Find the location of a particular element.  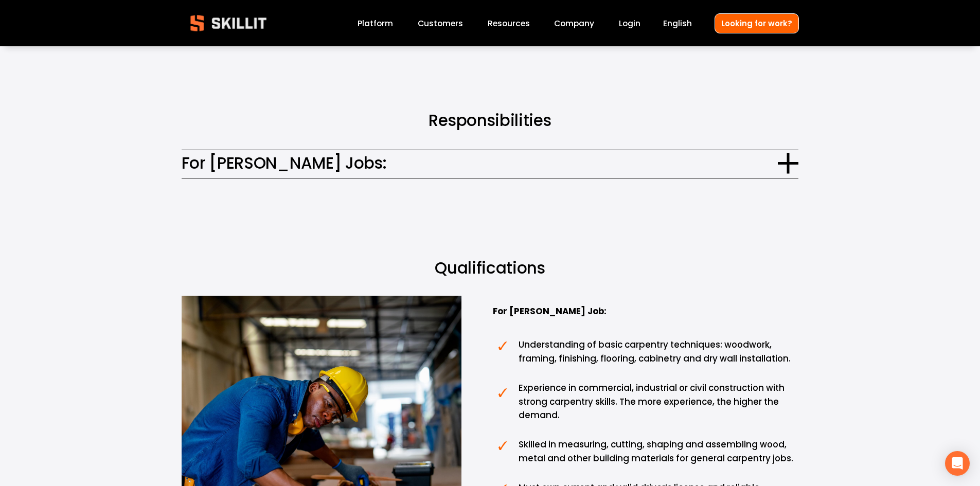

p: Skilled in measuring, cutting, shaping and assembling wood, metal and other building materials fo... is located at coordinates (658, 451).